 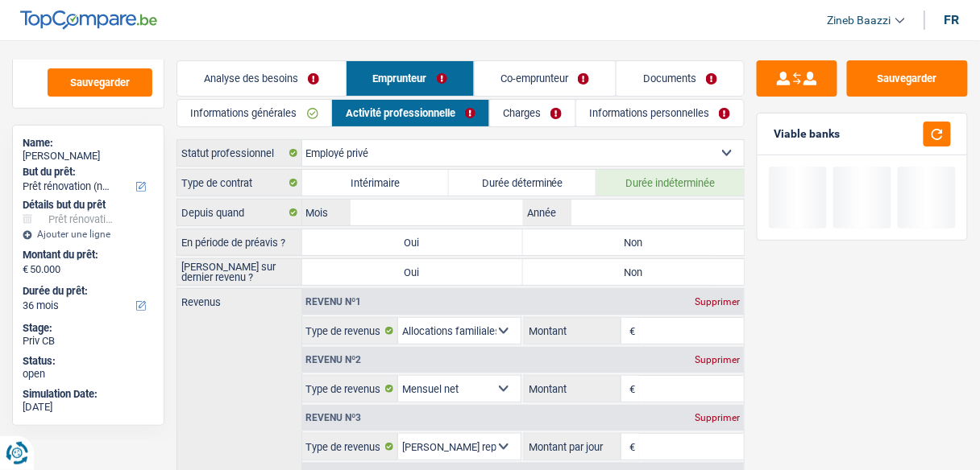 What do you see at coordinates (88, 206) in the screenshot?
I see `div: Détails but du prêt` at bounding box center [88, 206].